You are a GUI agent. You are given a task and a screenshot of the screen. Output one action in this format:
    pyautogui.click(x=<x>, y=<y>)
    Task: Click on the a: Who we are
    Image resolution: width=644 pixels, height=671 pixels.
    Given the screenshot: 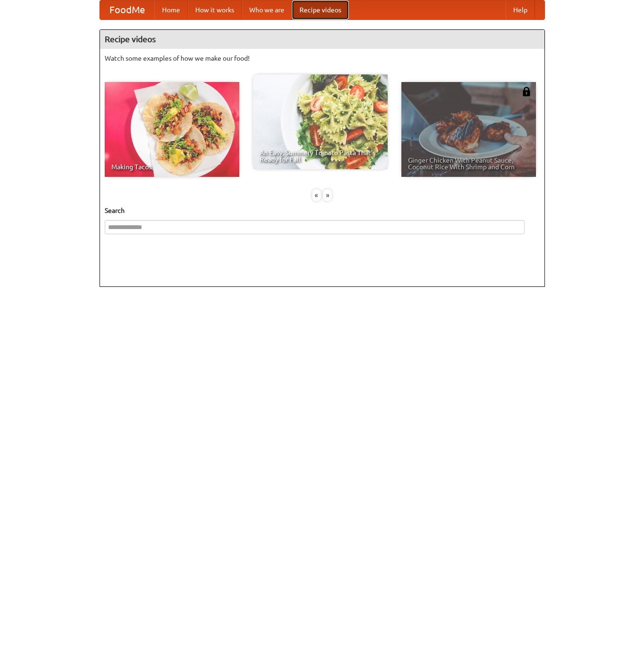 What is the action you would take?
    pyautogui.click(x=267, y=10)
    